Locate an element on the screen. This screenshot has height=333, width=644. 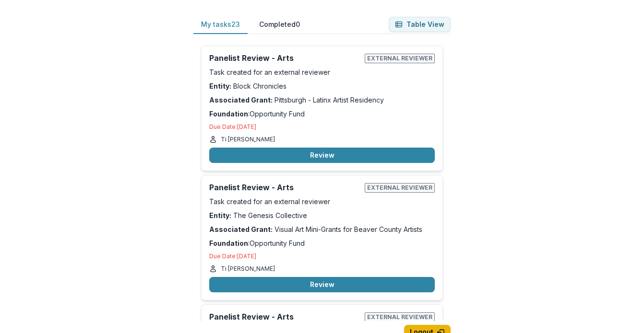
p: Block Chronicles is located at coordinates (322, 86).